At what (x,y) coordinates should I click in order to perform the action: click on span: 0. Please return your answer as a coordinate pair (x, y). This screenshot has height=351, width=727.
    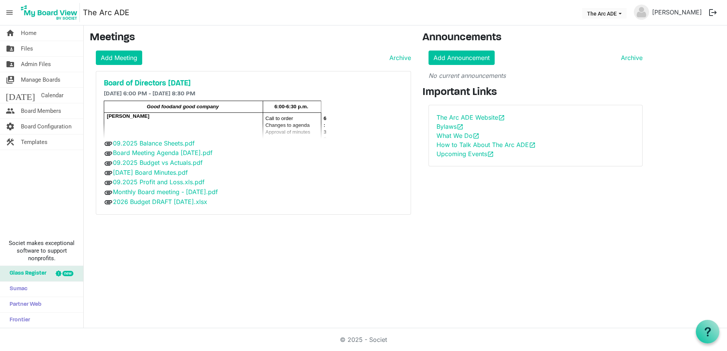
    Looking at the image, I should click on (325, 139).